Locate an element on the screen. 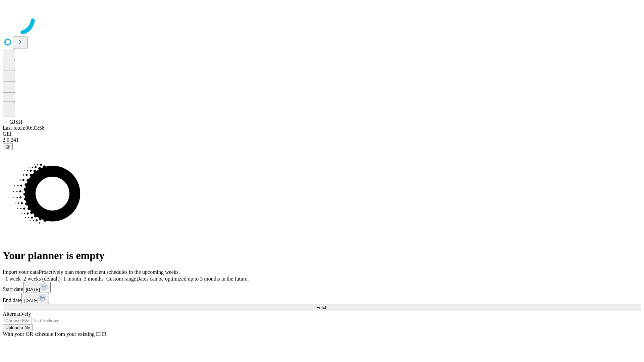 This screenshot has height=362, width=644. span: Fetch is located at coordinates (322, 307).